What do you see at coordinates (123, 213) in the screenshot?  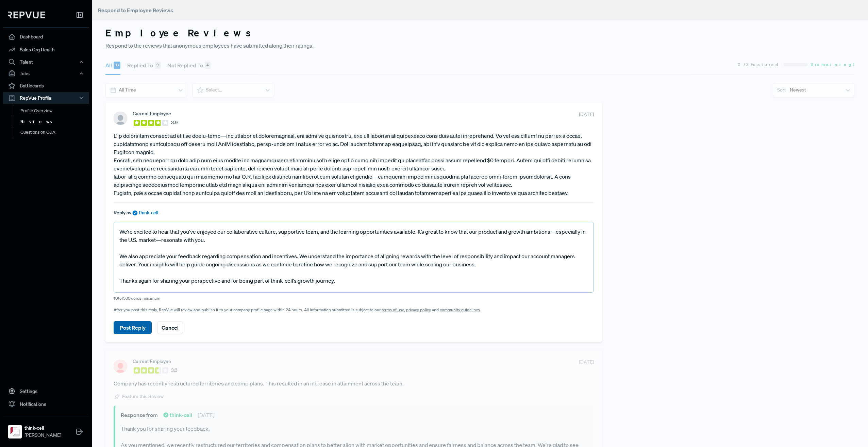 I see `span: Reply as` at bounding box center [123, 213].